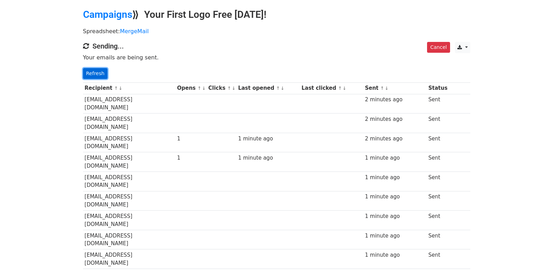 The image size is (553, 270). Describe the element at coordinates (95, 73) in the screenshot. I see `a: Refresh` at that location.